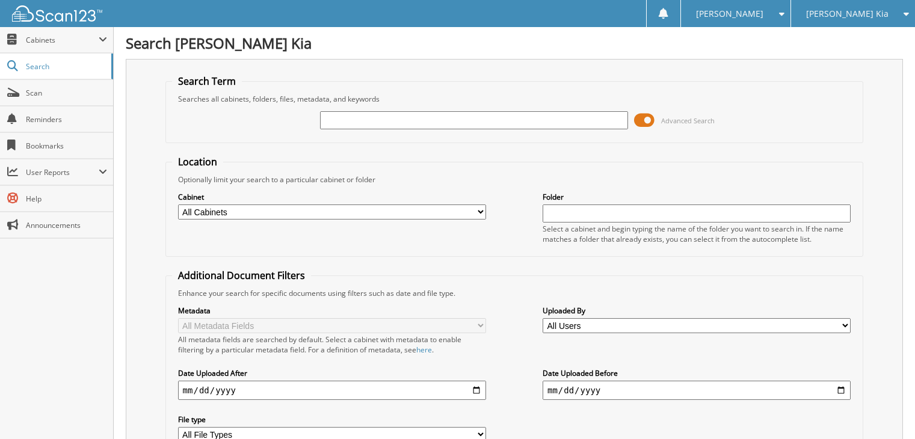 Image resolution: width=915 pixels, height=439 pixels. I want to click on legend: Additional Document Filters, so click(241, 276).